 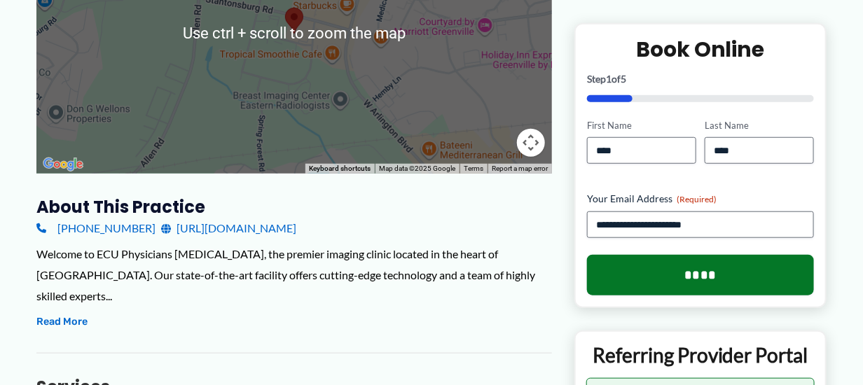 I want to click on a: Report a map error, so click(x=520, y=168).